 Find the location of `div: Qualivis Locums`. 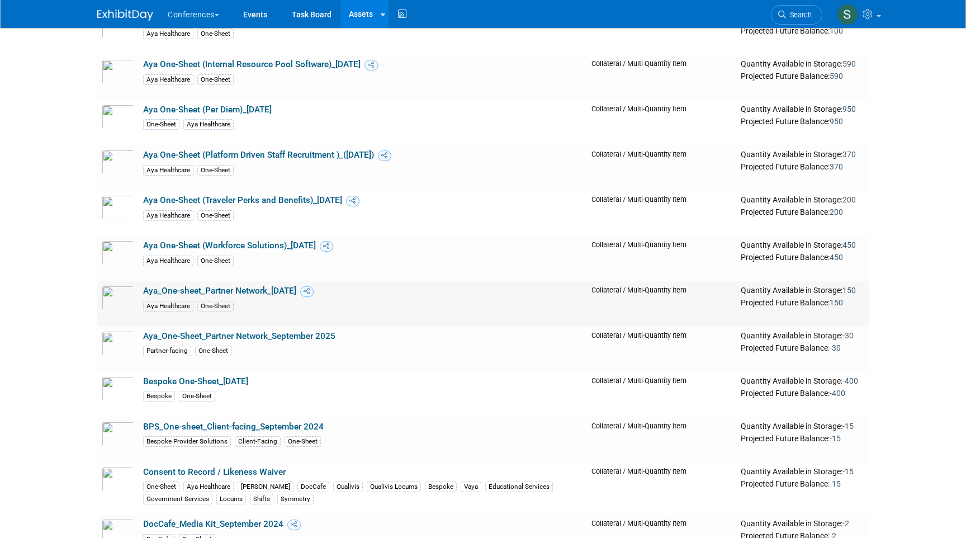

div: Qualivis Locums is located at coordinates (393, 486).